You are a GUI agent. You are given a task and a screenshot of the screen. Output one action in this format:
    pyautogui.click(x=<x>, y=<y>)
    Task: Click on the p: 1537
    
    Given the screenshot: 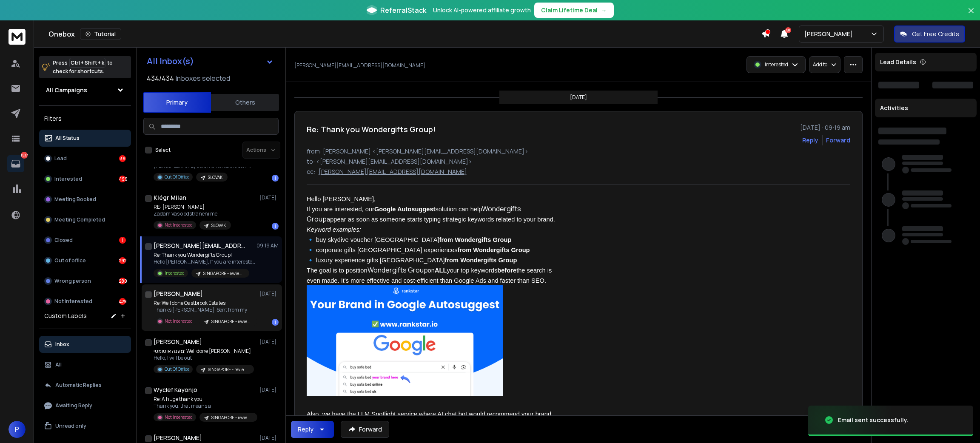 What is the action you would take?
    pyautogui.click(x=24, y=155)
    